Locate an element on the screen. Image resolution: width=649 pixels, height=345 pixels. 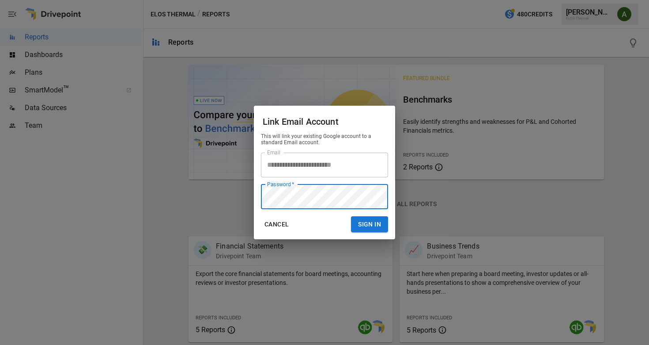
button: Sign In is located at coordinates (370, 224).